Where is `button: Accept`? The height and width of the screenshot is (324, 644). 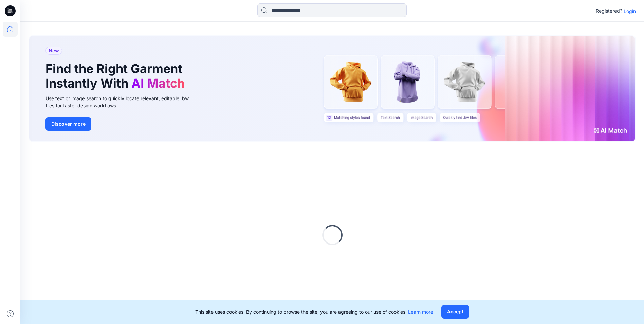
button: Accept is located at coordinates (455, 312).